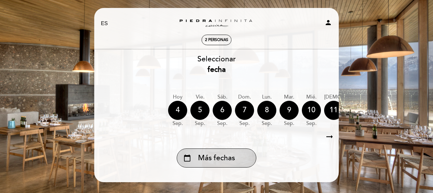 The height and width of the screenshot is (193, 433). I want to click on div: sáb., so click(222, 97).